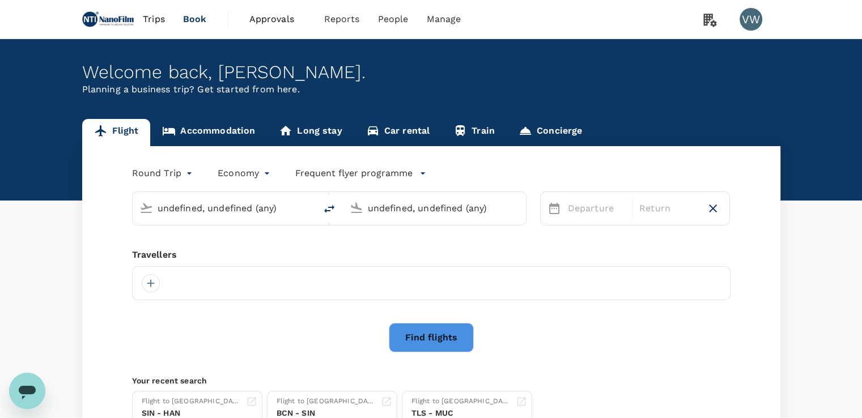 This screenshot has height=418, width=862. Describe the element at coordinates (431, 338) in the screenshot. I see `button: Find flights` at that location.